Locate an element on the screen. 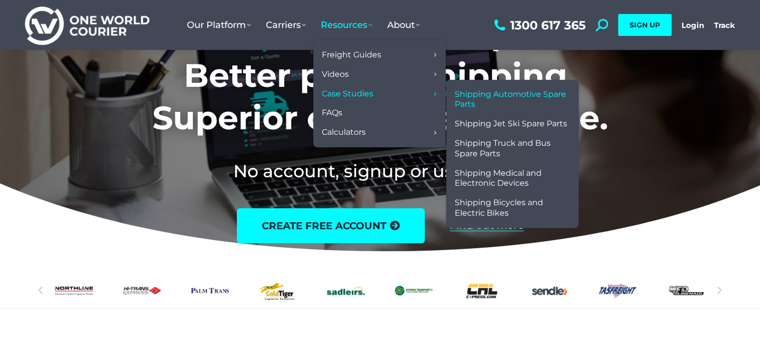 The image size is (760, 347). span: Shipping Automotive Spare Parts is located at coordinates (512, 100).